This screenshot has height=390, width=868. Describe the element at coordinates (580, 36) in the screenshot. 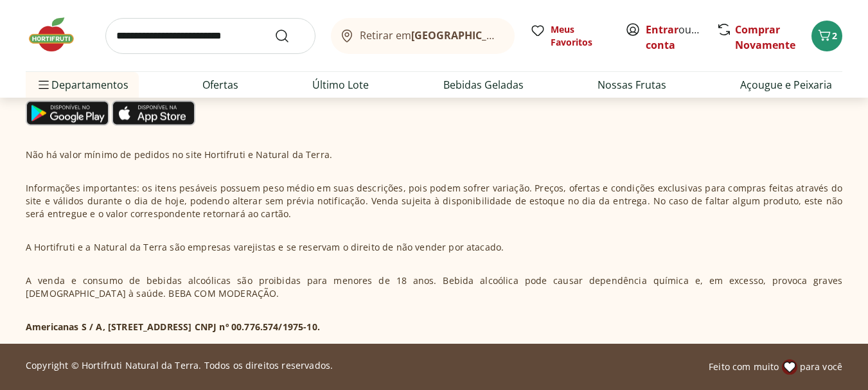

I see `span: Meus Favoritos` at that location.